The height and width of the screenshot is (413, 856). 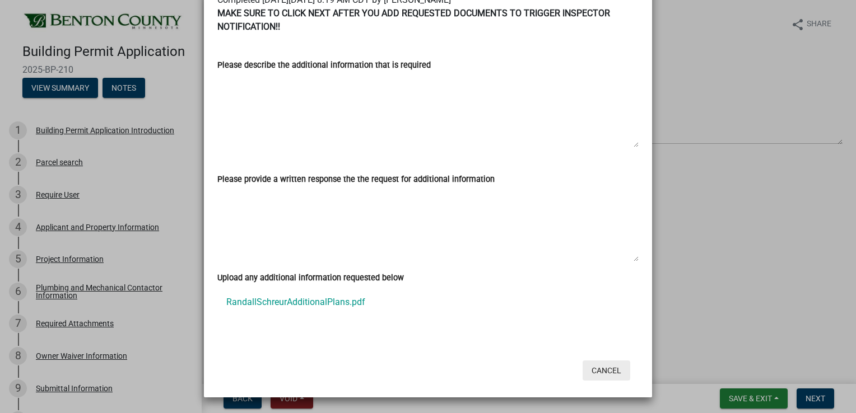 I want to click on a: RandallSchreurAdditionalPlans.pdf, so click(x=428, y=302).